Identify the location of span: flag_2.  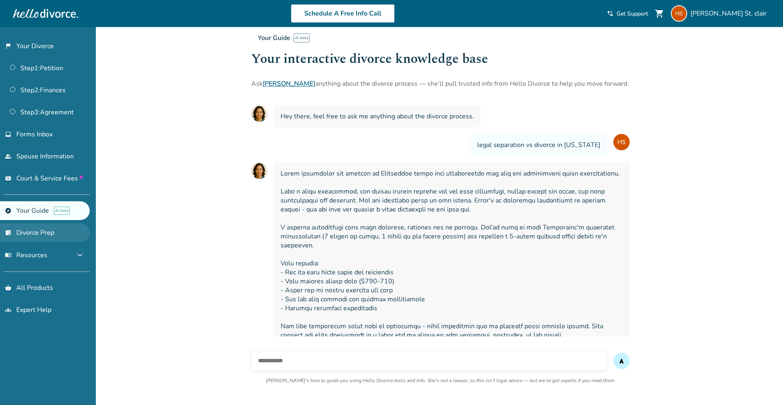
(8, 46).